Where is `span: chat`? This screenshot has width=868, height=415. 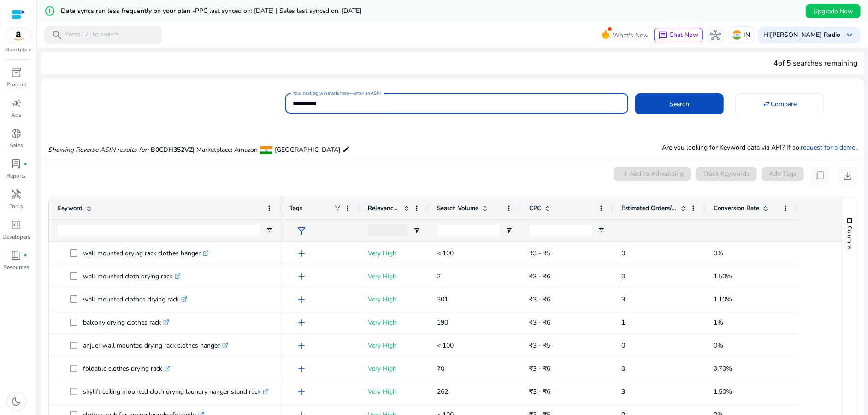 span: chat is located at coordinates (662, 36).